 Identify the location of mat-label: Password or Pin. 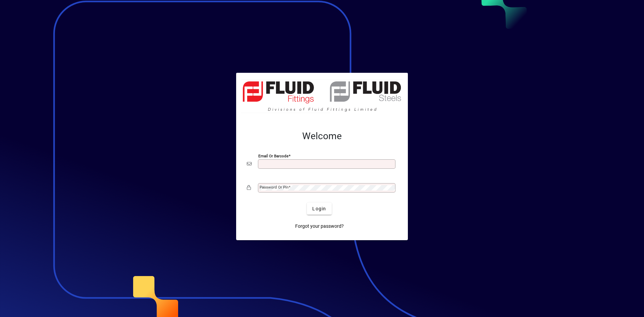
(274, 187).